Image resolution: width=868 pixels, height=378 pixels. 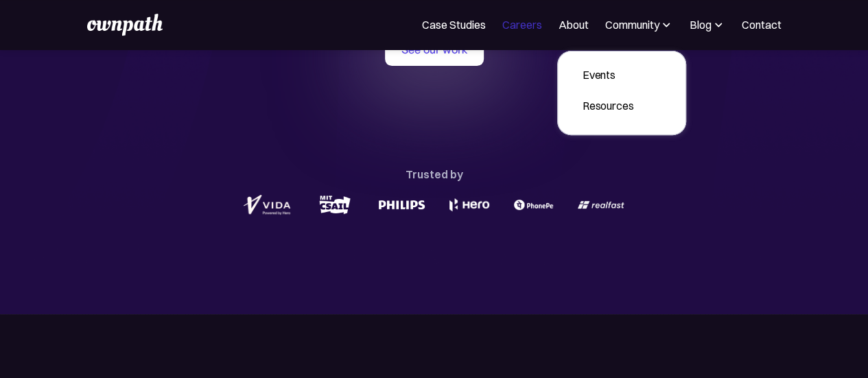 What do you see at coordinates (608, 105) in the screenshot?
I see `div: Resources` at bounding box center [608, 105].